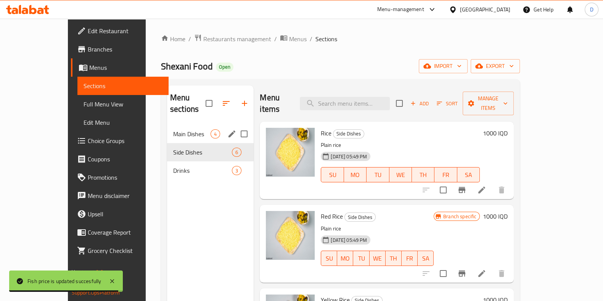 The width and height of the screenshot is (603, 301). Describe the element at coordinates (123, 86) in the screenshot. I see `a: Sections` at that location.